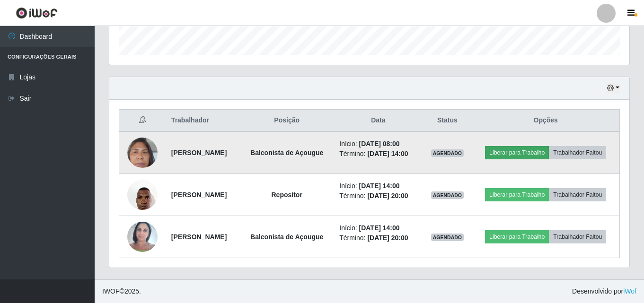  What do you see at coordinates (604, 291) in the screenshot?
I see `span: Desenvolvido por` at bounding box center [604, 291].